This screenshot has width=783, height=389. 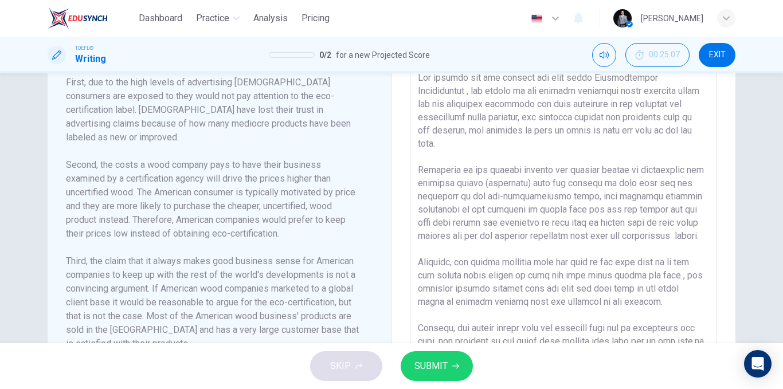 I want to click on a: EduSynch logo, so click(x=91, y=18).